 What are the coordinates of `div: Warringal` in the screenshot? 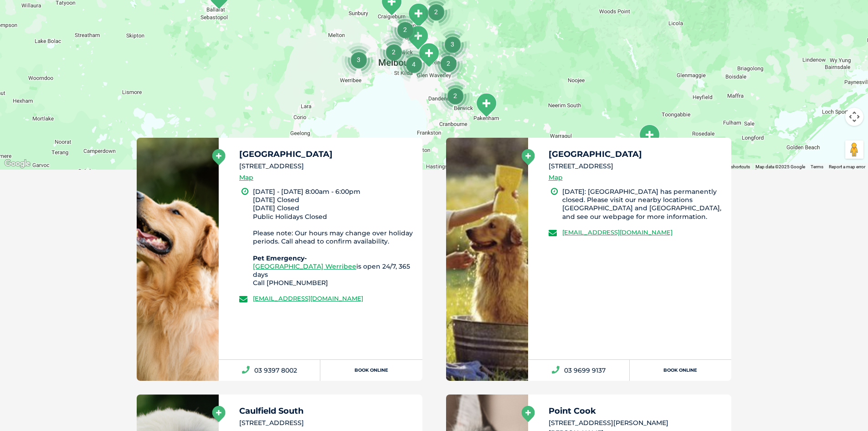 It's located at (418, 38).